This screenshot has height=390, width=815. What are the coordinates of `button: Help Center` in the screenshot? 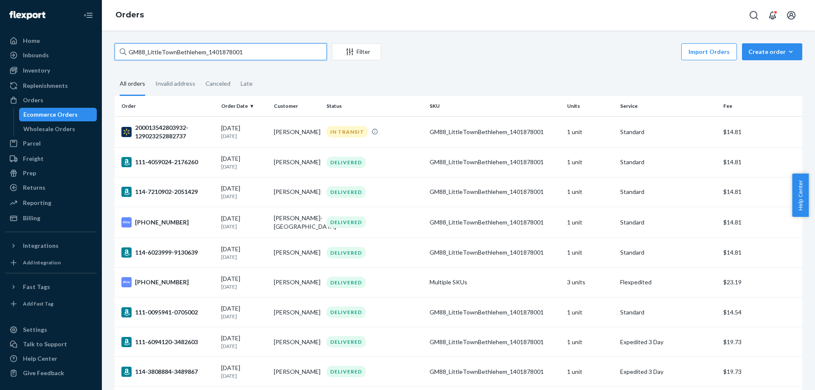 It's located at (800, 195).